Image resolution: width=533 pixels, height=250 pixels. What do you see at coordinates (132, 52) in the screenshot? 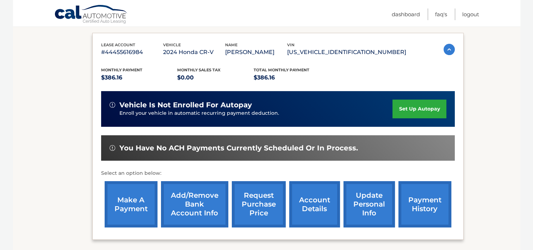
I see `p: #44455616984` at bounding box center [132, 52].